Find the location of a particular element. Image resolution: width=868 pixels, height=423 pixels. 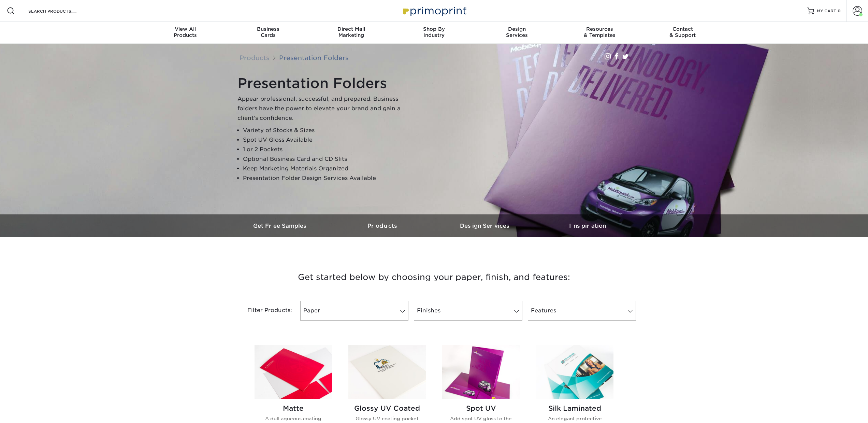

h2: Spot UV is located at coordinates (481, 408).